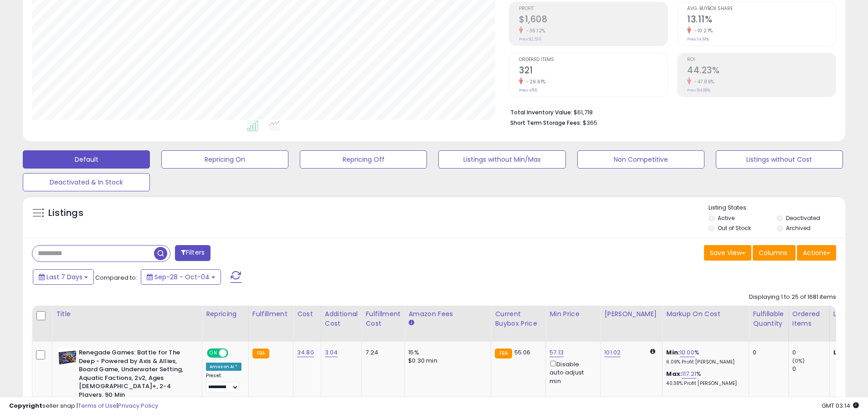 The height and width of the screenshot is (415, 868). I want to click on div: Ordered Items, so click(808, 319).